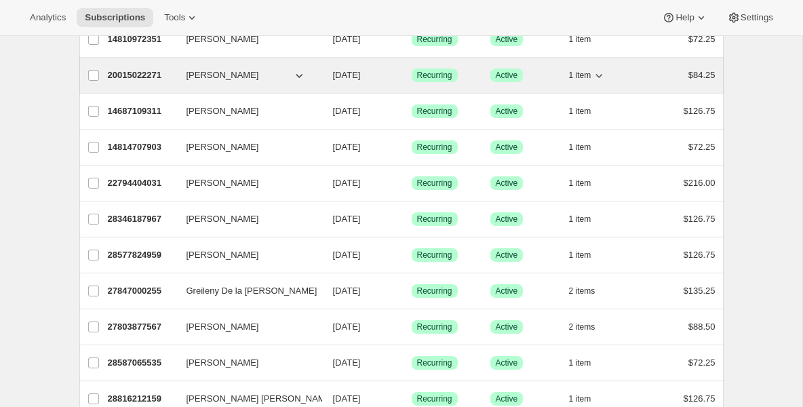 Image resolution: width=803 pixels, height=407 pixels. I want to click on button: Analytics, so click(48, 18).